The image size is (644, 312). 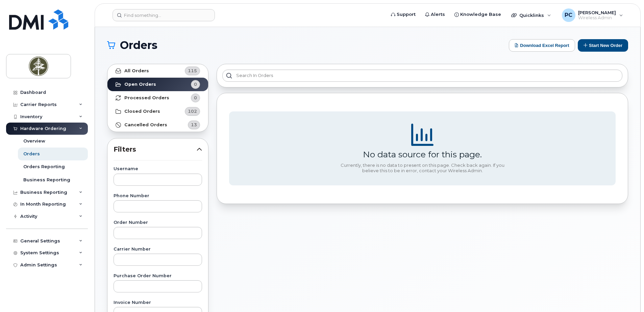 I want to click on span: Filters, so click(x=155, y=149).